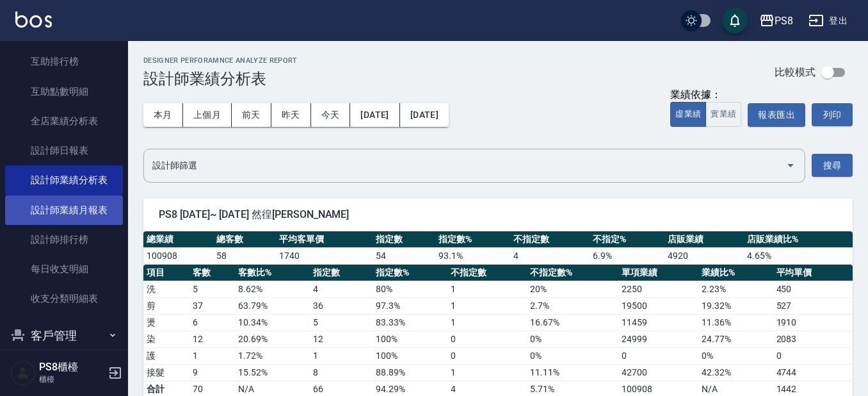 Image resolution: width=868 pixels, height=396 pixels. What do you see at coordinates (72, 367) in the screenshot?
I see `h5: PS8櫃檯` at bounding box center [72, 367].